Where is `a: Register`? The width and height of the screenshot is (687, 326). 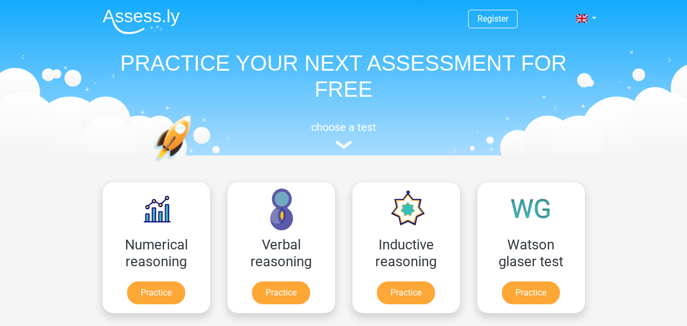 a: Register is located at coordinates (492, 18).